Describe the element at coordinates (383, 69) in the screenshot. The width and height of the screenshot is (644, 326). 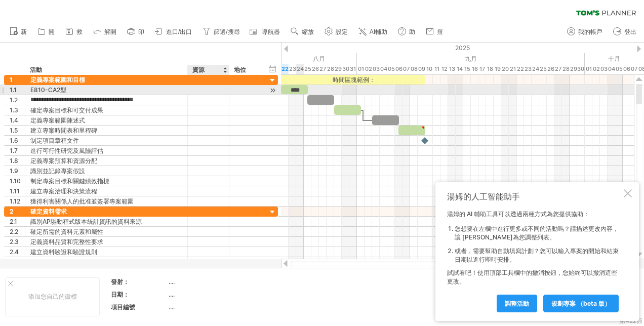
I see `div: Thursday, 4 September 2025` at that location.